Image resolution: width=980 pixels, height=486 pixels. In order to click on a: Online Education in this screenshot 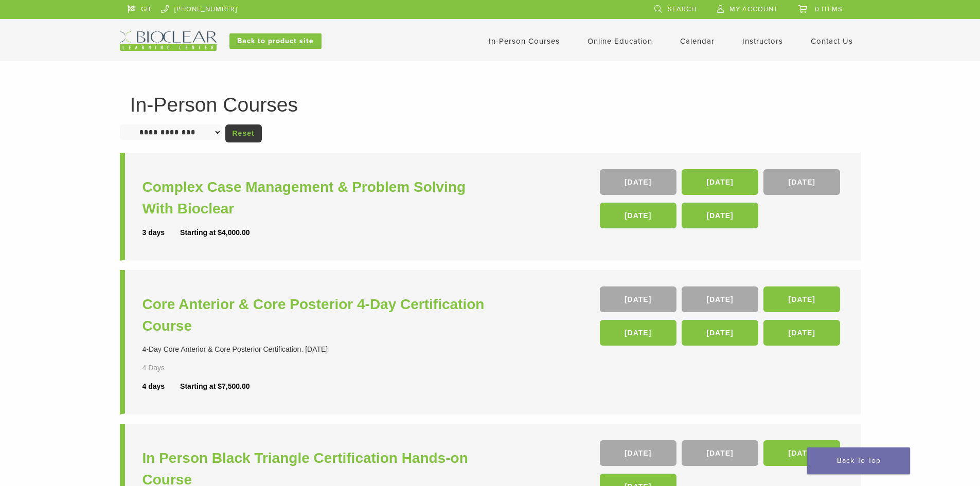, I will do `click(620, 41)`.